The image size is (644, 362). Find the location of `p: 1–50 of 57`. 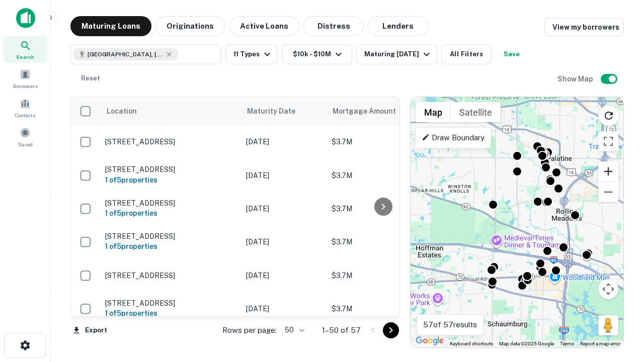

p: 1–50 of 57 is located at coordinates (341, 330).